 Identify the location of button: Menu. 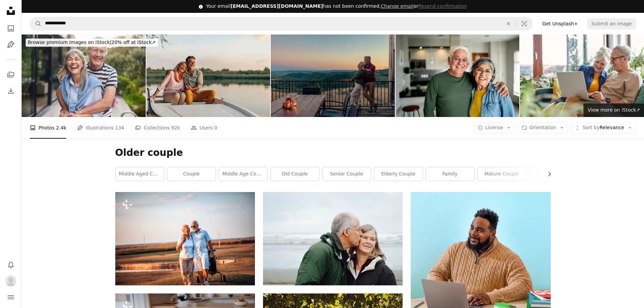
(11, 297).